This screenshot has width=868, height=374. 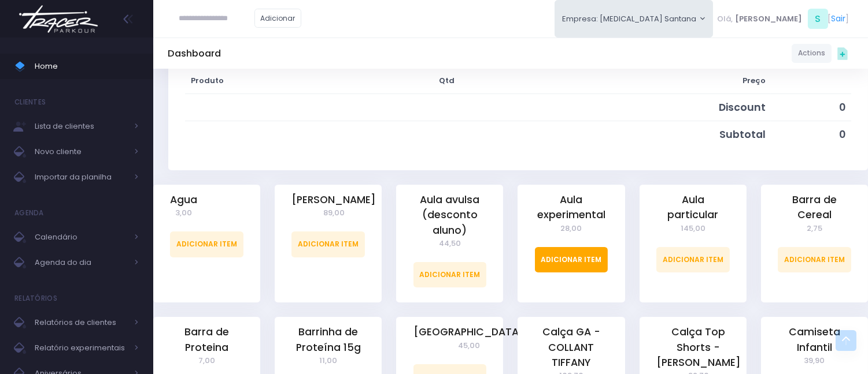 What do you see at coordinates (639, 134) in the screenshot?
I see `td: Subtotal` at bounding box center [639, 134].